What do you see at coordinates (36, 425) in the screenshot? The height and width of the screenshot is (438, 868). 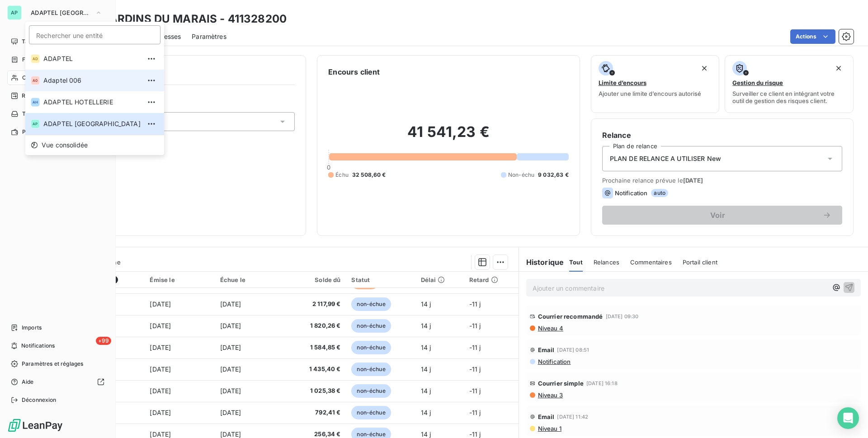 I see `img: Logo LeanPay` at bounding box center [36, 425].